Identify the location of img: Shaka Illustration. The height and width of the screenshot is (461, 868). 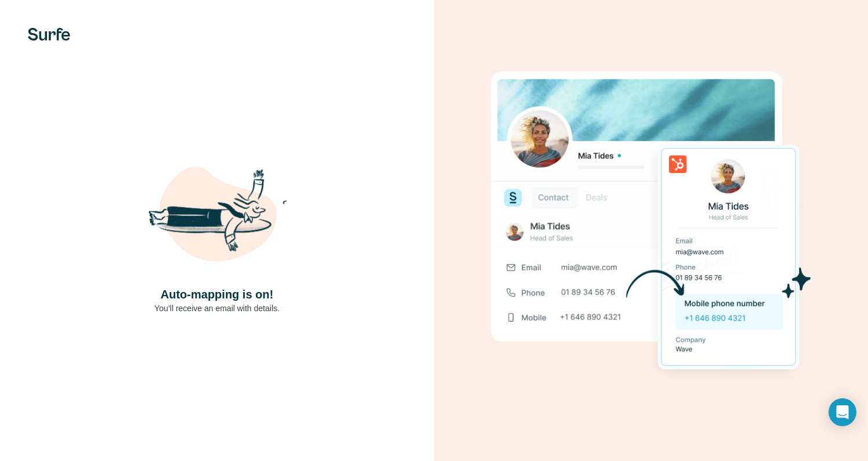
(217, 216).